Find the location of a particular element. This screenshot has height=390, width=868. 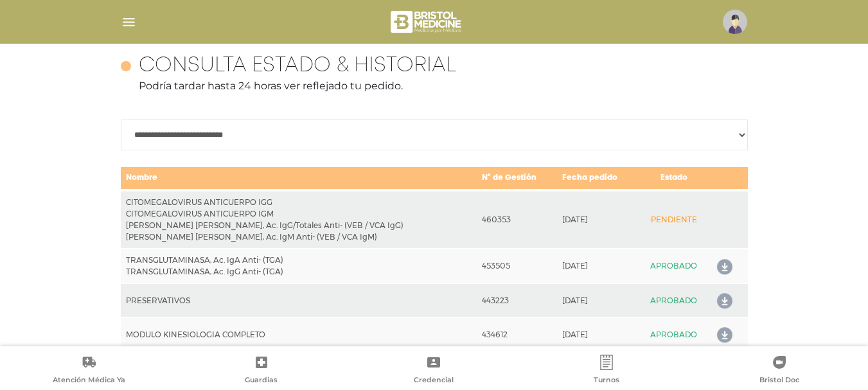

img: profile-placeholder.svg is located at coordinates (735, 22).